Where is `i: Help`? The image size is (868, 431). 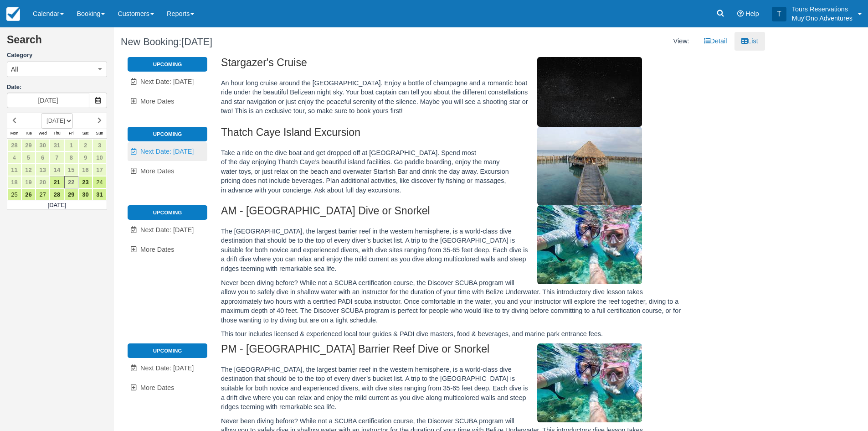 i: Help is located at coordinates (741, 14).